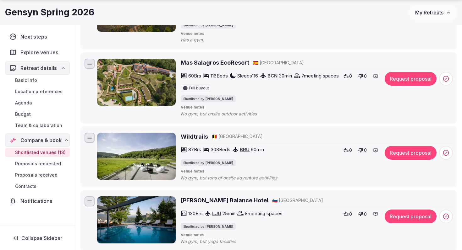  I want to click on span: Notifications, so click(38, 201).